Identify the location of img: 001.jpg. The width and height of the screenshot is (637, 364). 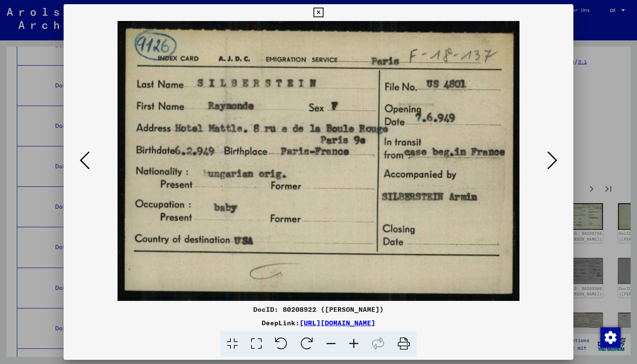
(318, 161).